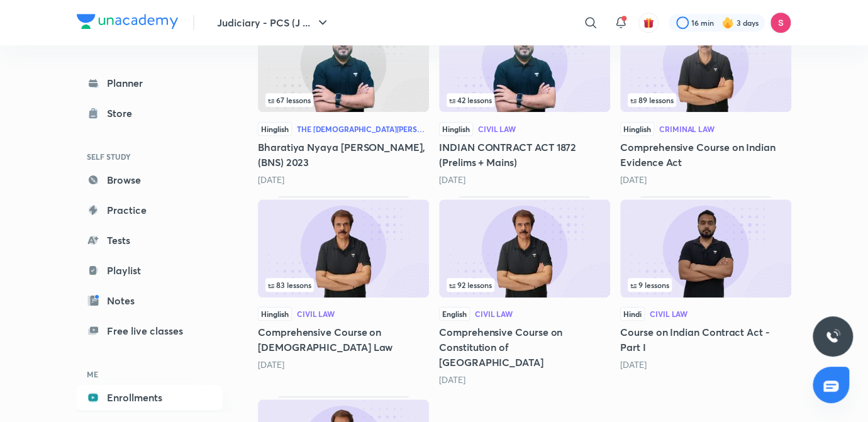 Image resolution: width=868 pixels, height=422 pixels. I want to click on span: Hindi, so click(632, 314).